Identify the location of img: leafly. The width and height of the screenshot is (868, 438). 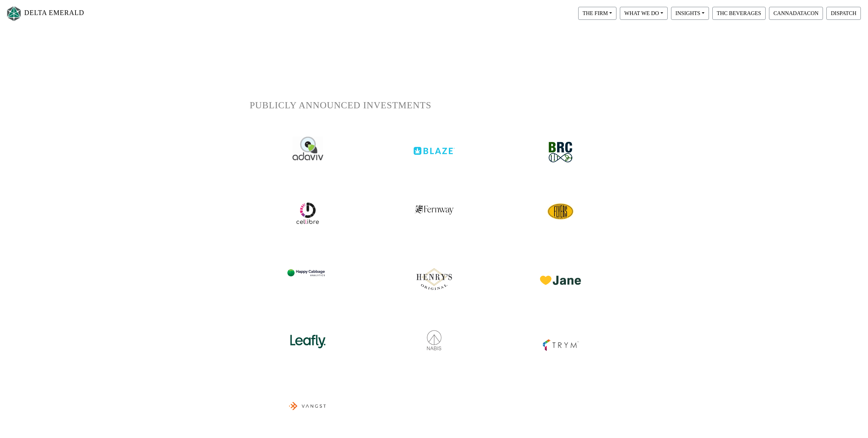
(308, 336).